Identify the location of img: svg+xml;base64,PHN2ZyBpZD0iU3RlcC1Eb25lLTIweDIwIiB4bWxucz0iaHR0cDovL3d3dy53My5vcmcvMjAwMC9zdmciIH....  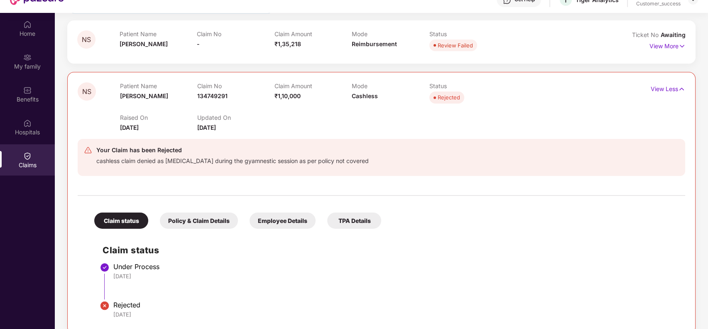
(105, 305).